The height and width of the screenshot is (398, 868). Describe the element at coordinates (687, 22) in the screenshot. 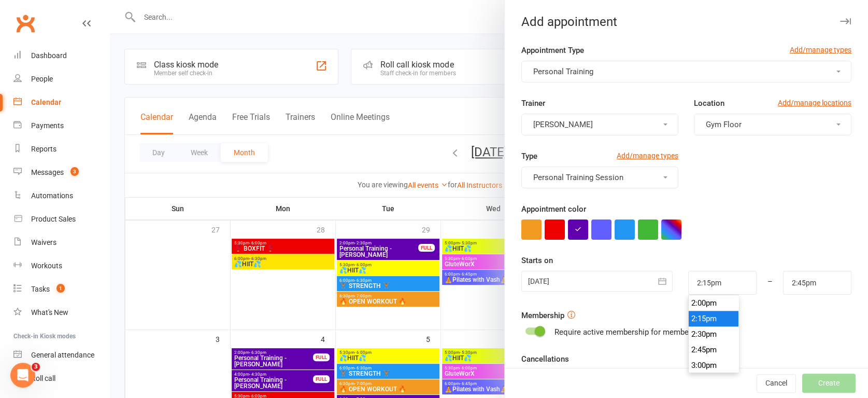

I see `div: Add appointment` at that location.